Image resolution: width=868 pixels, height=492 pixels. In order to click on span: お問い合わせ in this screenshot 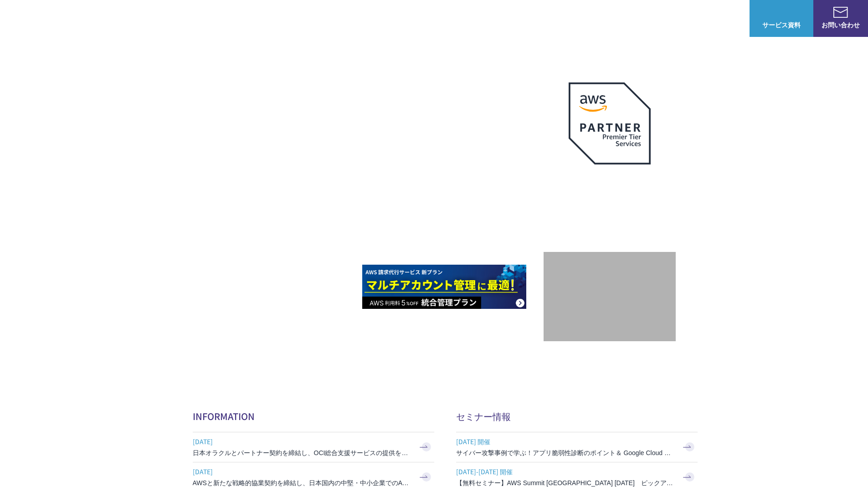, I will do `click(841, 24)`.